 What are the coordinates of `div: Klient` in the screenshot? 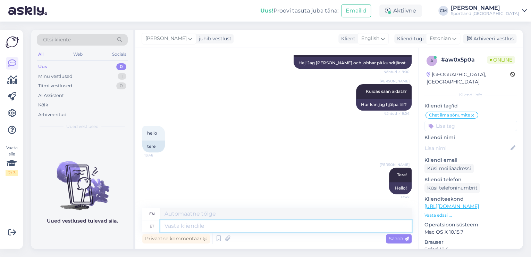 It's located at (347, 39).